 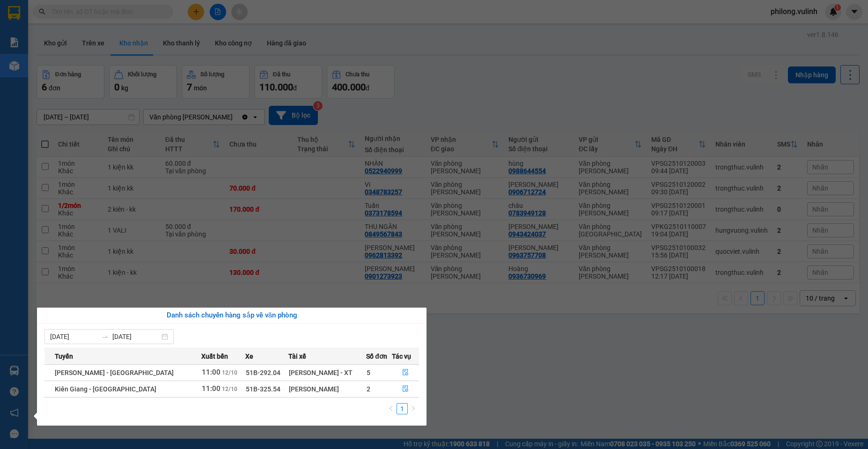 I want to click on li: Next Page, so click(x=414, y=409).